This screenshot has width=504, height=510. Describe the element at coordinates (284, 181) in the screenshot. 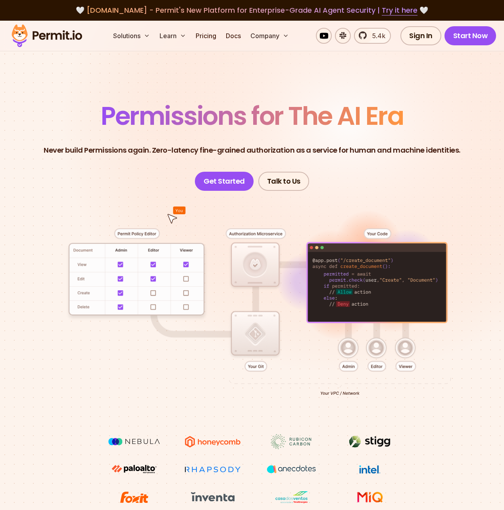

I see `a: Talk to Us` at that location.